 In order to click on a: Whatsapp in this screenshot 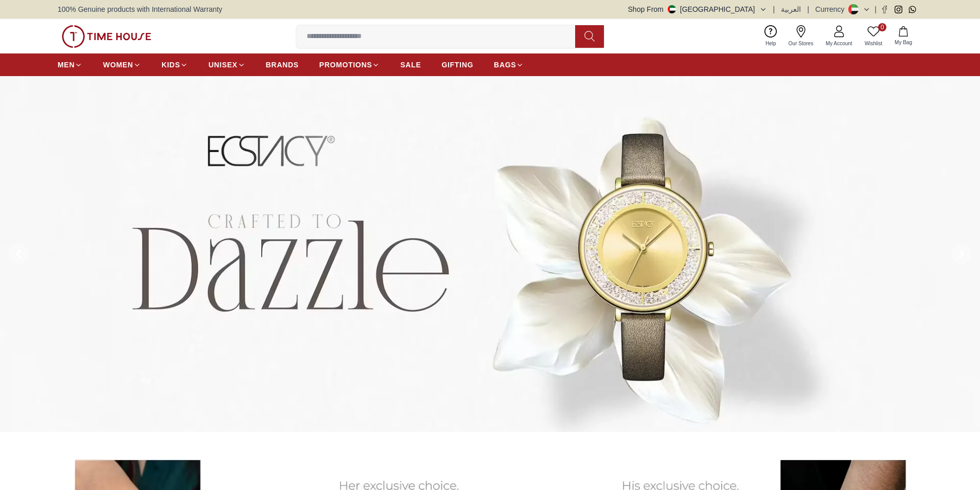, I will do `click(912, 9)`.